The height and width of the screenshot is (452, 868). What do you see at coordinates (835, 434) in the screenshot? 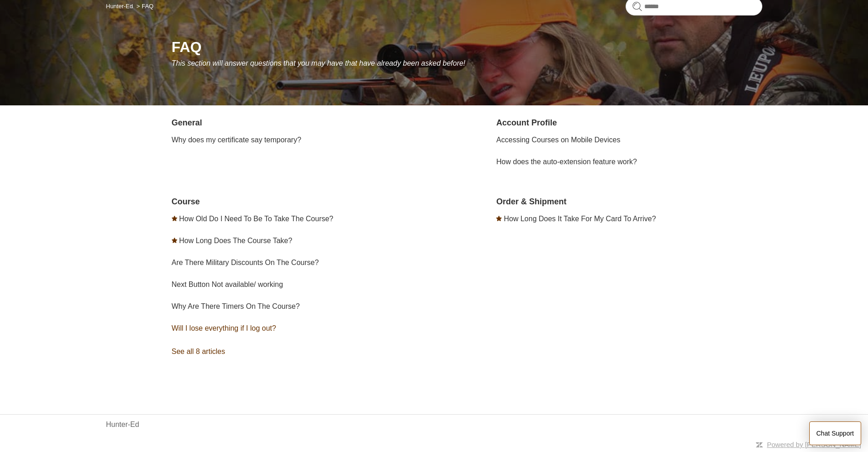
I see `button: Chat Support` at bounding box center [835, 434].